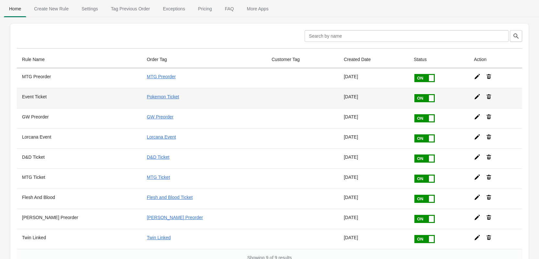 The image size is (539, 259). Describe the element at coordinates (160, 117) in the screenshot. I see `a: GW Preorder` at that location.